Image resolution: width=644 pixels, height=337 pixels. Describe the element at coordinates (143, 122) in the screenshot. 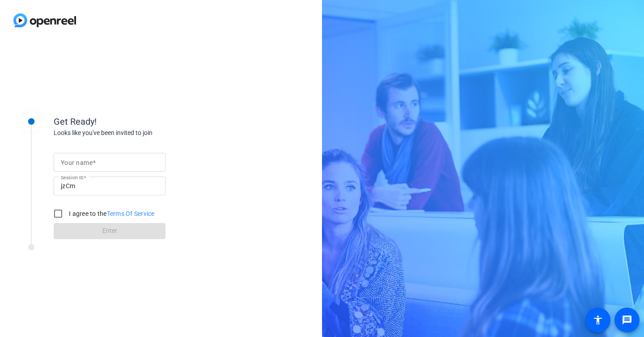

I see `div: Get Ready!` at that location.